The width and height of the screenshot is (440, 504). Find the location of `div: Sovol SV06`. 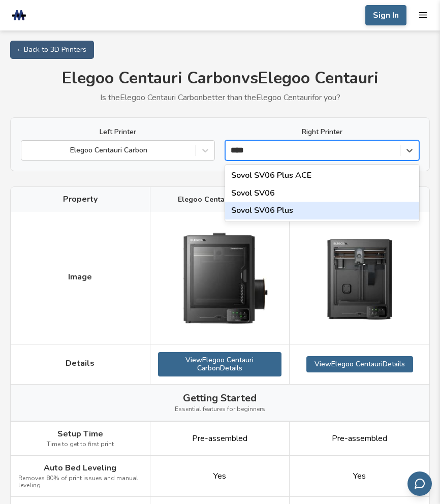

div: Sovol SV06 is located at coordinates (322, 193).